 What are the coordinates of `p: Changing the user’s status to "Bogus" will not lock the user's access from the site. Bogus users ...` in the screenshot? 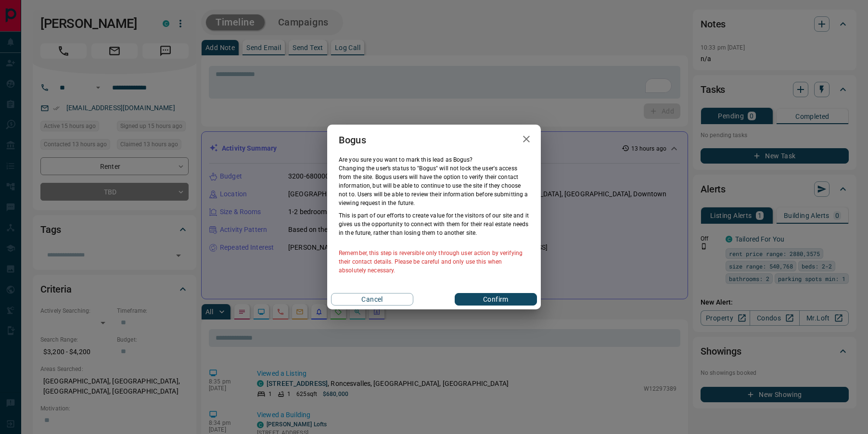 It's located at (434, 185).